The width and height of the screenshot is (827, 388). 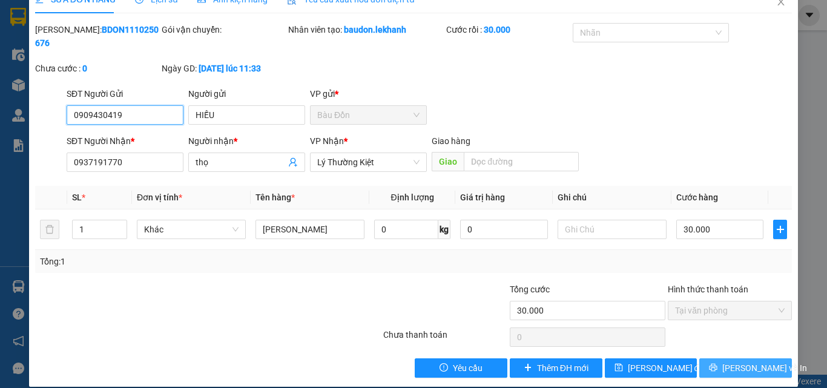 What do you see at coordinates (368, 162) in the screenshot?
I see `span: Lý Thường Kiệt` at bounding box center [368, 162].